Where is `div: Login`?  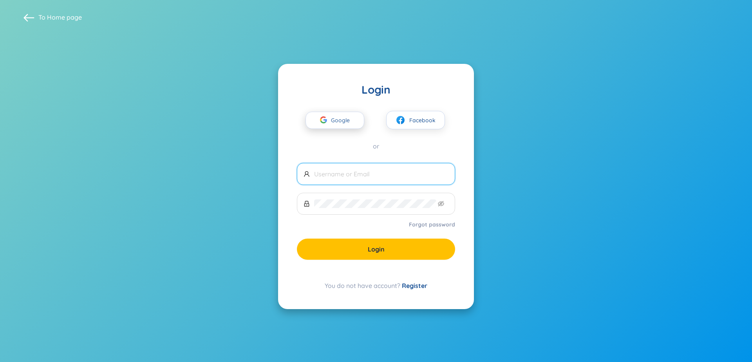 div: Login is located at coordinates (376, 90).